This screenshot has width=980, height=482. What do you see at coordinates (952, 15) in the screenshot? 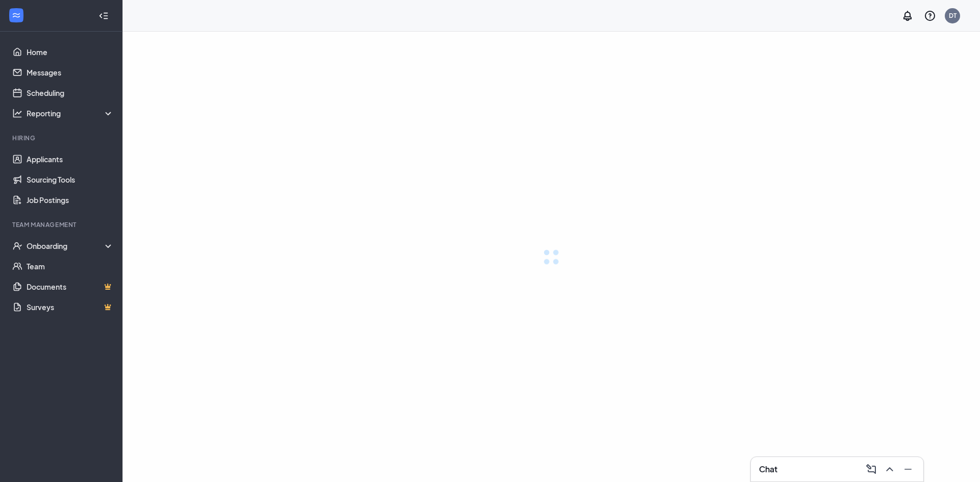
I see `div: DT` at bounding box center [952, 15].